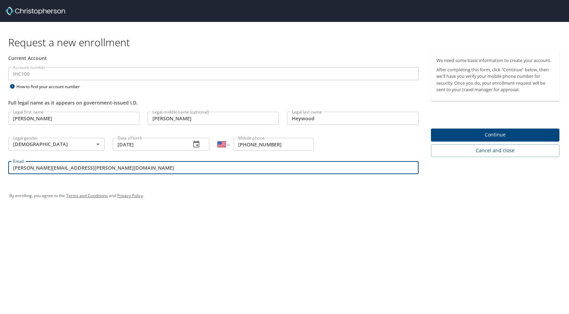  I want to click on input: Enter phone number, so click(273, 144).